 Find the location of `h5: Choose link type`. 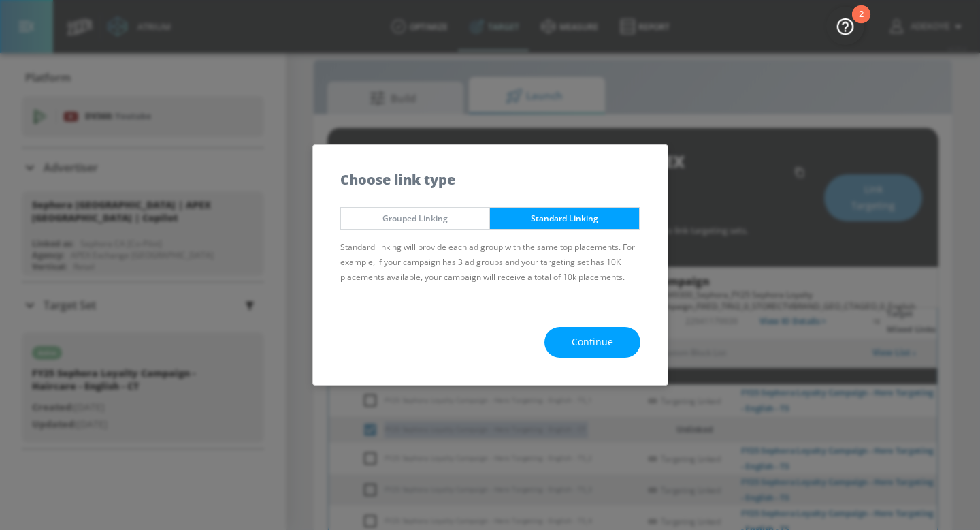

h5: Choose link type is located at coordinates (398, 179).